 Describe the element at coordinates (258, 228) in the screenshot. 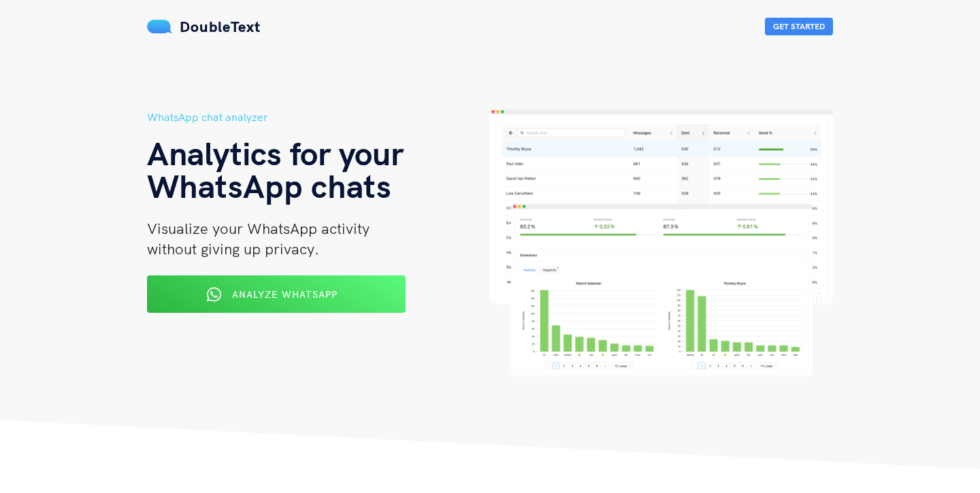

I see `span: Visualize your WhatsApp activity` at that location.